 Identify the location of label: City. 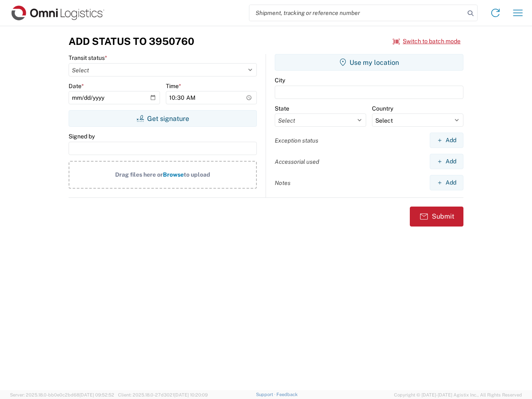
(280, 80).